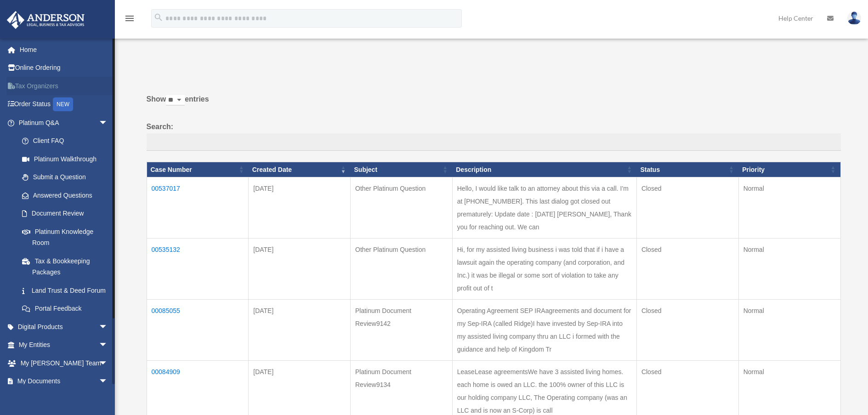 The height and width of the screenshot is (415, 868). What do you see at coordinates (494, 136) in the screenshot?
I see `label: Search:` at bounding box center [494, 136].